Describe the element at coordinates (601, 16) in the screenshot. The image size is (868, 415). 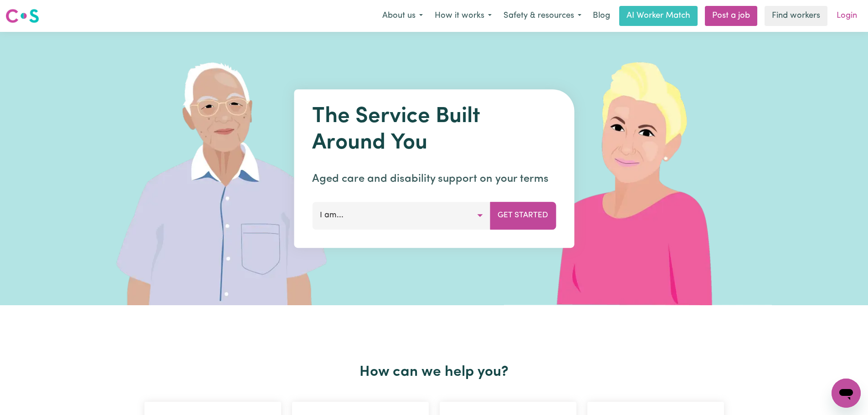
I see `a: Blog` at that location.